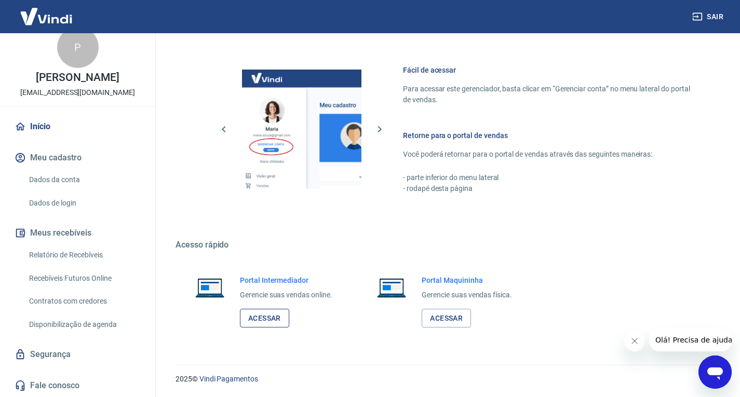 This screenshot has height=397, width=740. What do you see at coordinates (78, 47) in the screenshot?
I see `div: P` at bounding box center [78, 47].